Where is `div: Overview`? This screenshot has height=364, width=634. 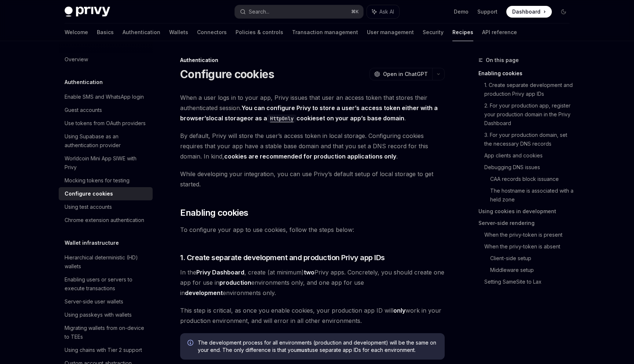 div: Overview is located at coordinates (76, 60).